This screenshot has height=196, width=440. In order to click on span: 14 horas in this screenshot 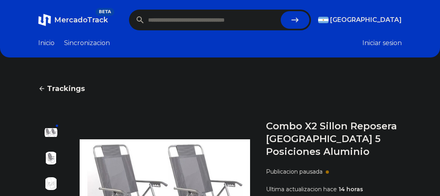, I will do `click(351, 189)`.